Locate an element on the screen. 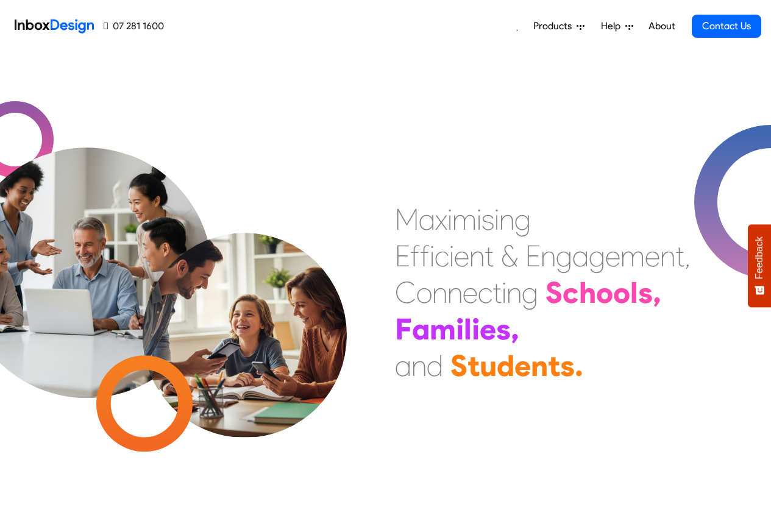 The height and width of the screenshot is (532, 771). div: u is located at coordinates (489, 366).